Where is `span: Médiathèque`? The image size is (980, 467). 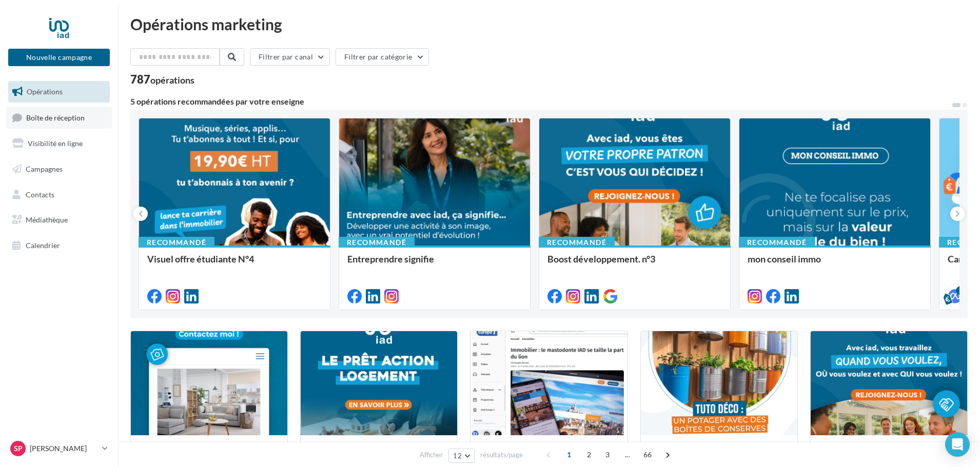 span: Médiathèque is located at coordinates (47, 219).